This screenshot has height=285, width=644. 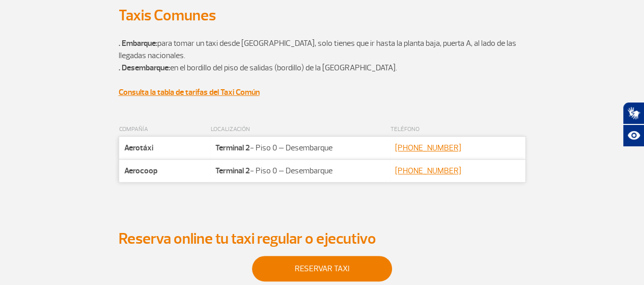 I want to click on a: Consulta la tabla de tarifas del Taxi Común, so click(x=189, y=92).